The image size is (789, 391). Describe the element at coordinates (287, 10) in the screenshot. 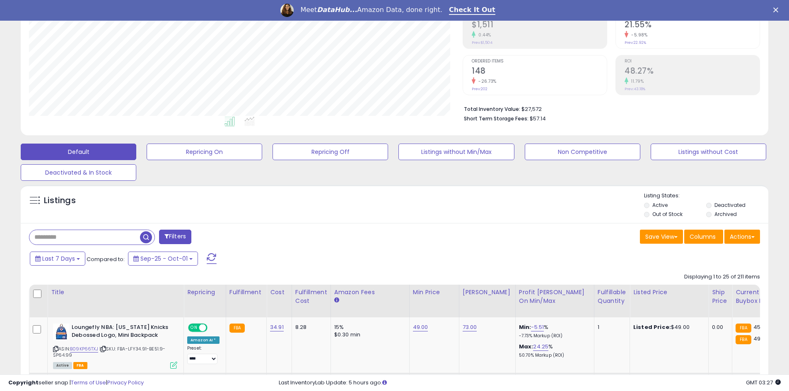

I see `img: Profile image for Georgie` at that location.